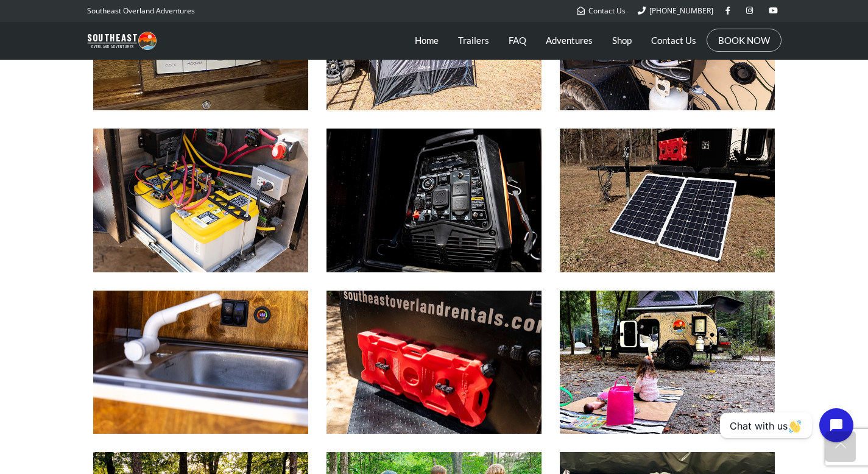  Describe the element at coordinates (568, 40) in the screenshot. I see `a: Adventures` at that location.